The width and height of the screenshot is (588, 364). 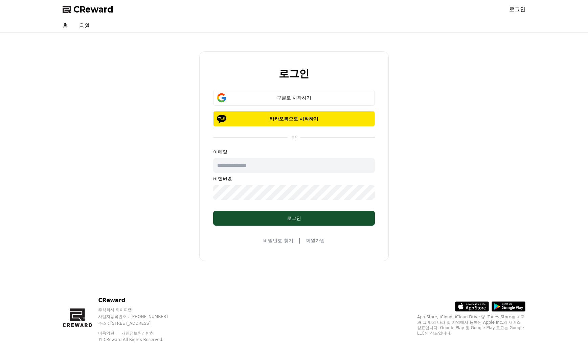 I want to click on p: 이메일, so click(x=294, y=152).